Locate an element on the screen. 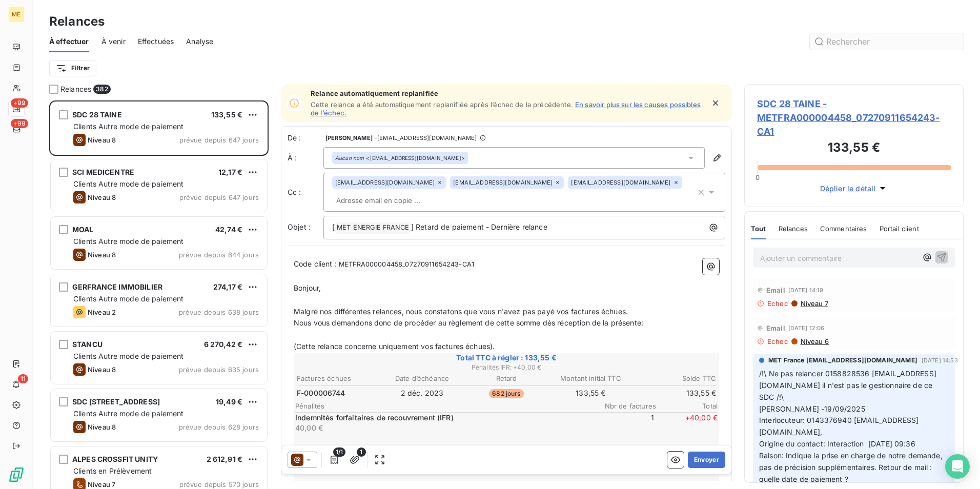  th: Solde TTC is located at coordinates (675, 378).